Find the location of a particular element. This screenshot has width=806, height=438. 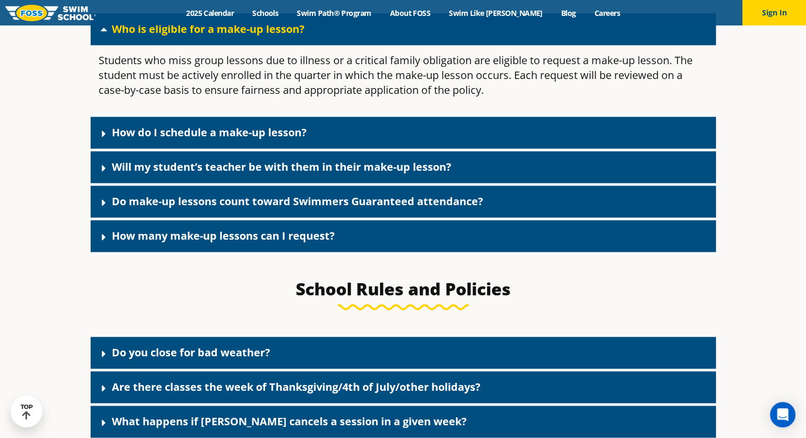

a: Who is eligible for a make-up lesson? is located at coordinates (208, 29).